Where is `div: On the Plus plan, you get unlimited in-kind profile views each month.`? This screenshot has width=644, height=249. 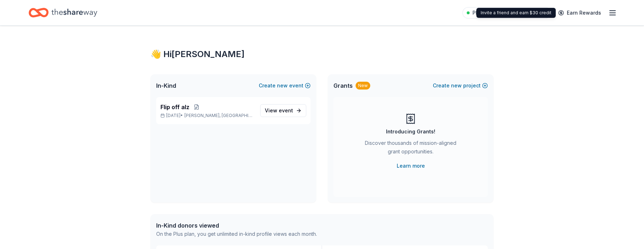
div: On the Plus plan, you get unlimited in-kind profile views each month. is located at coordinates (237, 234).